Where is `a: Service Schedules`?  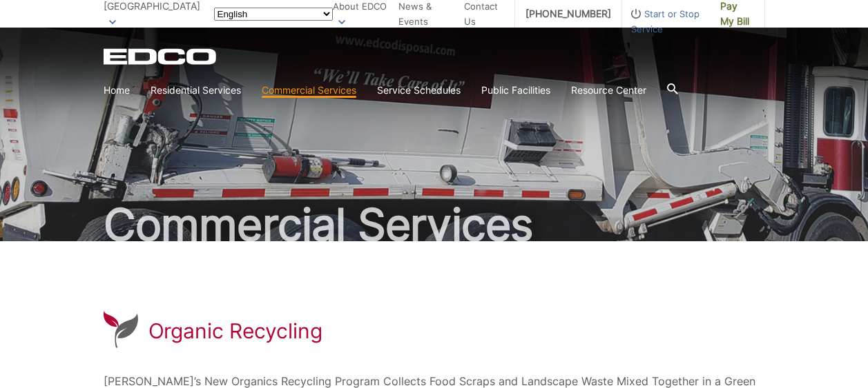
a: Service Schedules is located at coordinates (419, 90).